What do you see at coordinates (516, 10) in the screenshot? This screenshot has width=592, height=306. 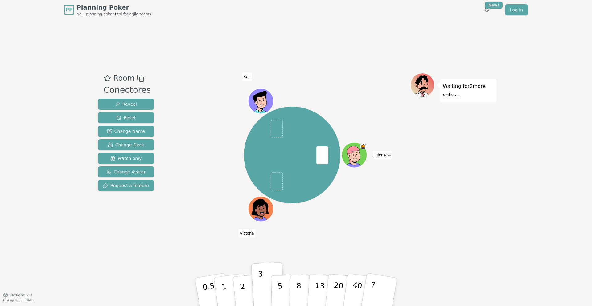 I see `a: Log in` at bounding box center [516, 10].